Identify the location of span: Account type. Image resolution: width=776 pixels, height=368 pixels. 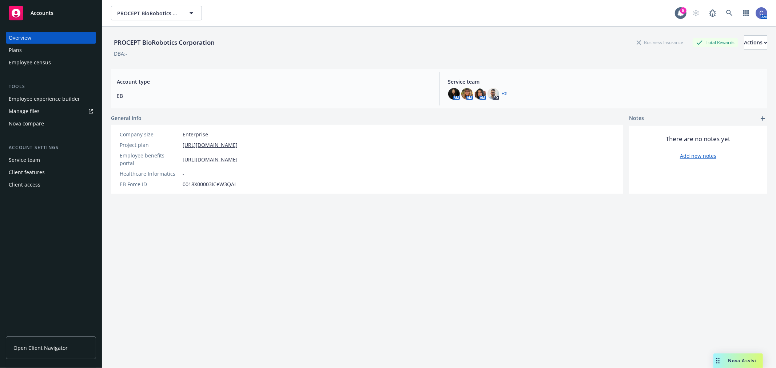
(273, 81).